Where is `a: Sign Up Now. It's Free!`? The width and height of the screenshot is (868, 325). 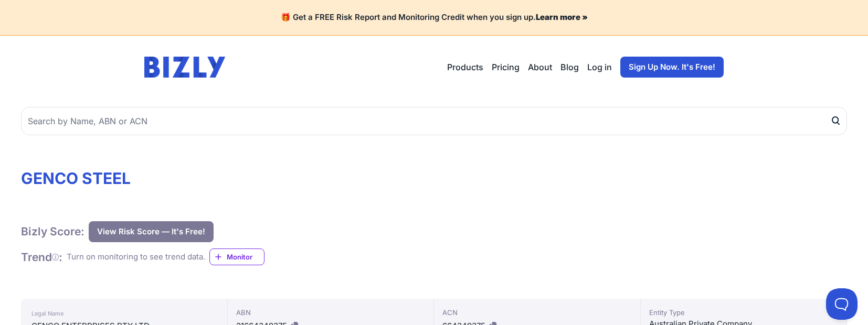
a: Sign Up Now. It's Free! is located at coordinates (672, 67).